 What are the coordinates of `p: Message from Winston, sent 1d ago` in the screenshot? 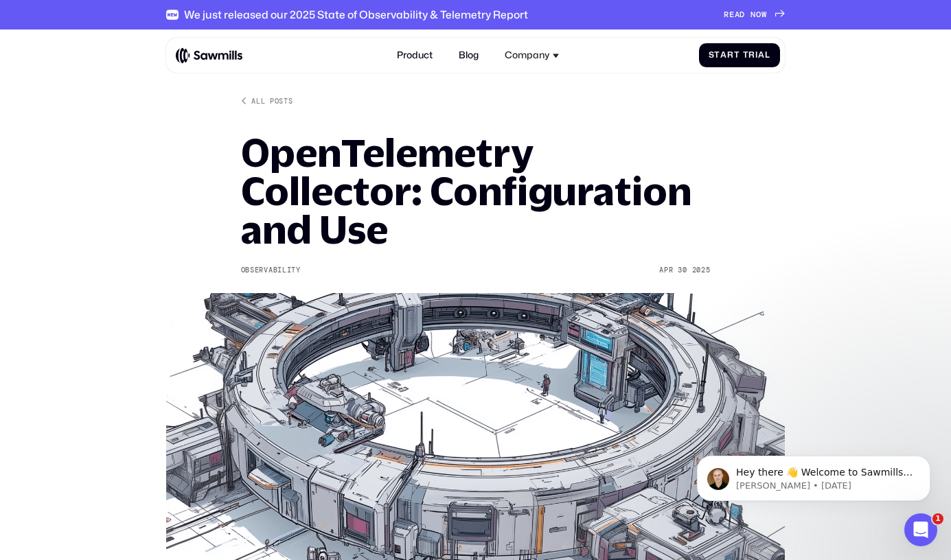 It's located at (148, 59).